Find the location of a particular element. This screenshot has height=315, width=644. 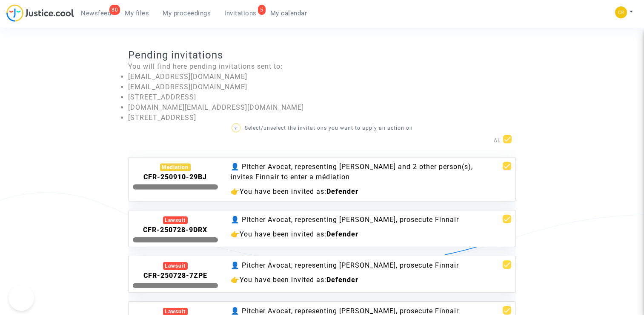

span: My files is located at coordinates (137, 13).